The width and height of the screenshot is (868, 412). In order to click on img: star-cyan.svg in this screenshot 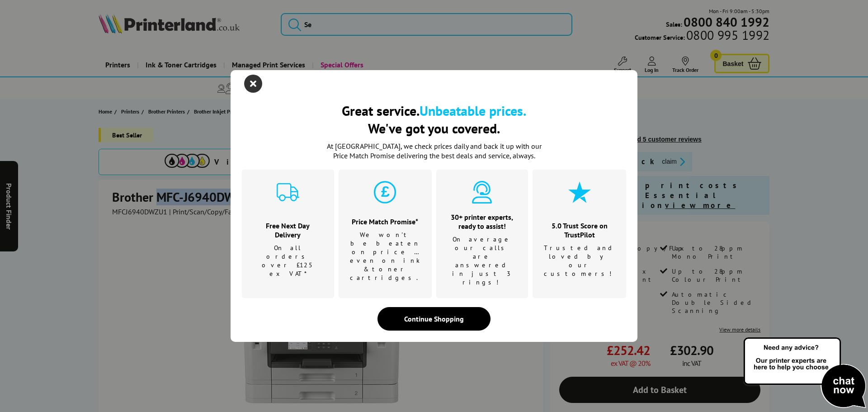, I will do `click(580, 192)`.